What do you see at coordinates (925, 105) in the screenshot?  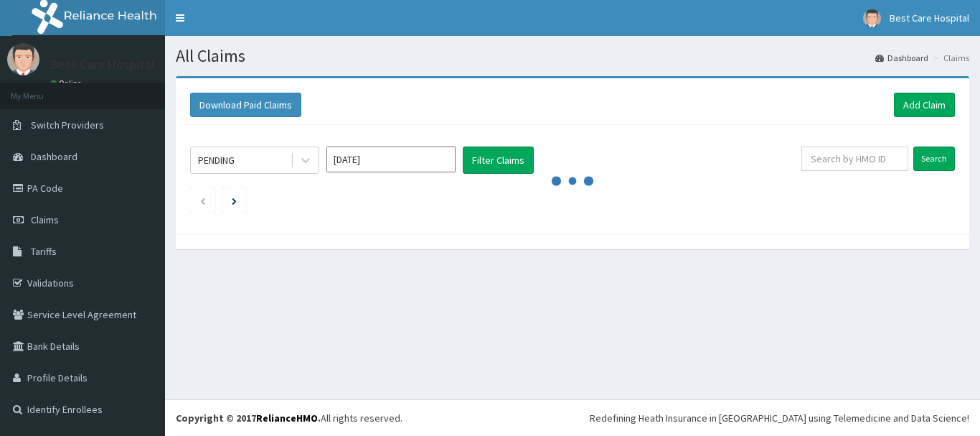 I see `a: Add Claim` at bounding box center [925, 105].